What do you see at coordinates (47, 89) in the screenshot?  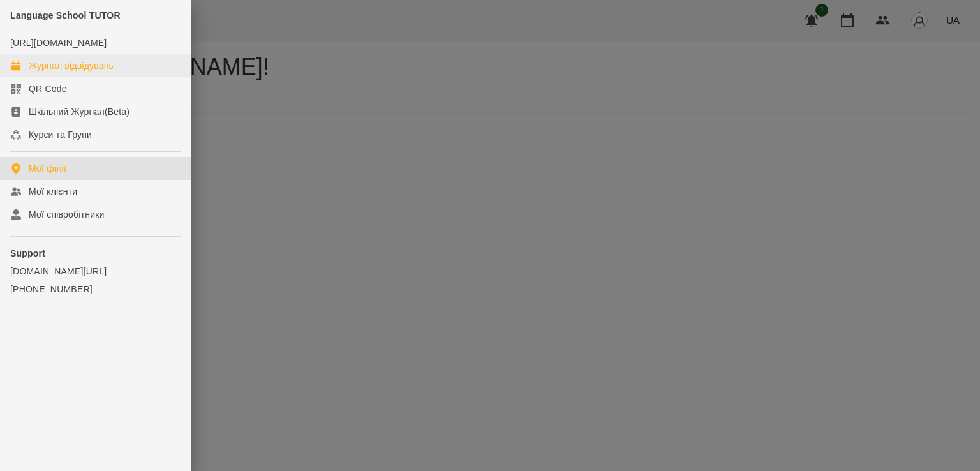 I see `div: QR Code` at bounding box center [47, 89].